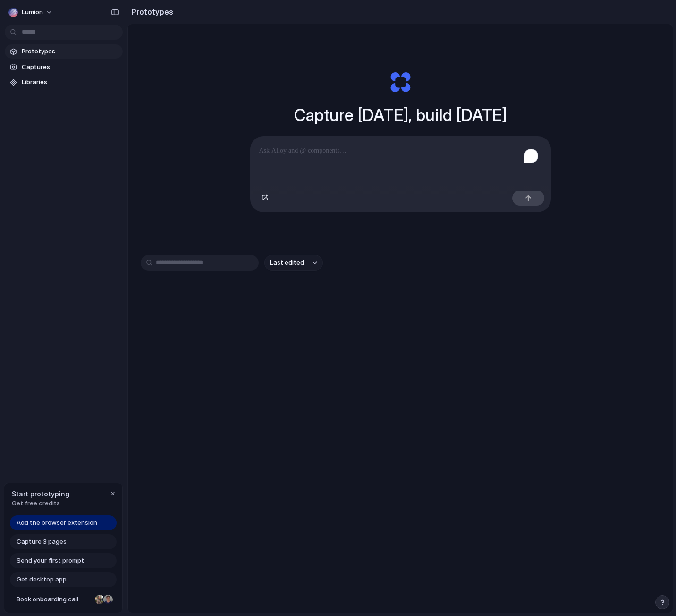 This screenshot has height=616, width=676. What do you see at coordinates (63, 580) in the screenshot?
I see `a: Get desktop app` at bounding box center [63, 580].